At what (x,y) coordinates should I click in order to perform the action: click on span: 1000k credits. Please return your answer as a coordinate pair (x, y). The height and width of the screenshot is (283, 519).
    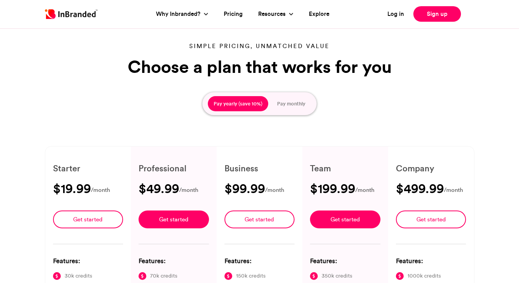
    Looking at the image, I should click on (424, 275).